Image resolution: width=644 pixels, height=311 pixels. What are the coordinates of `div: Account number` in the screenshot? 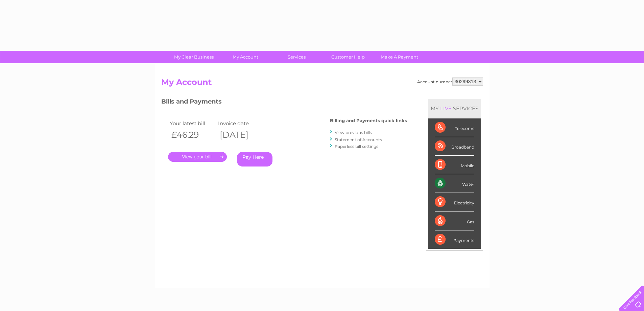 It's located at (450, 81).